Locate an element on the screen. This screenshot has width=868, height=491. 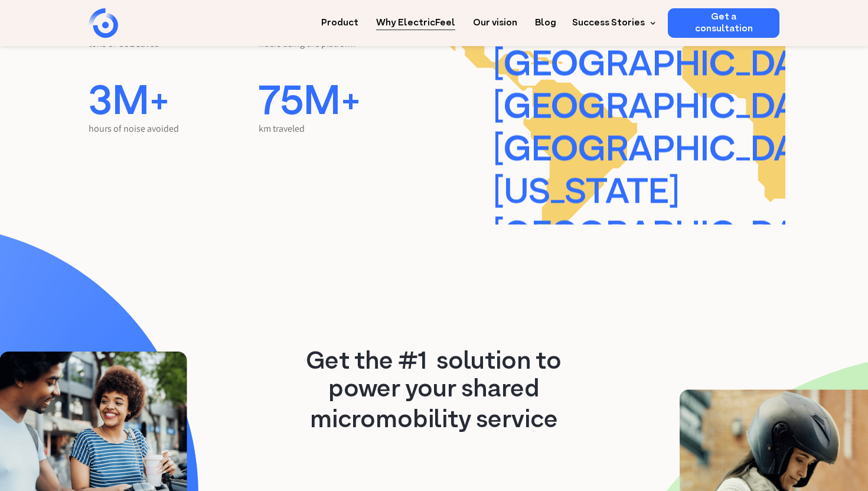
a: Blog is located at coordinates (546, 19).